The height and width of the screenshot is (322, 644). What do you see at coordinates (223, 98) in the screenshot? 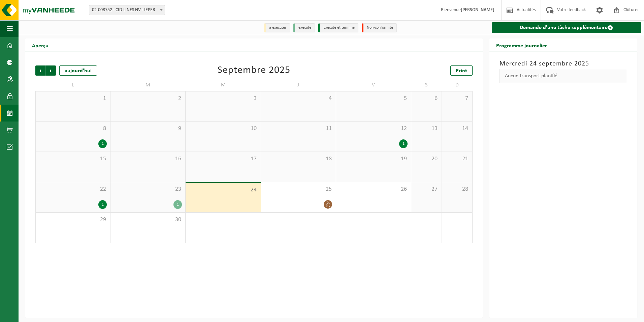
I see `span: 3` at bounding box center [223, 98].